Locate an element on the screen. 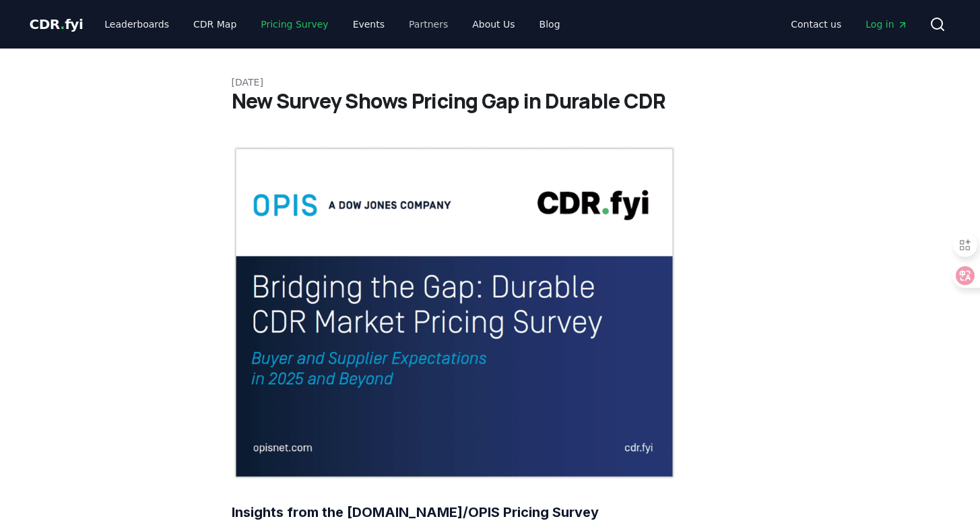 The width and height of the screenshot is (980, 521). img: blog post image is located at coordinates (455, 313).